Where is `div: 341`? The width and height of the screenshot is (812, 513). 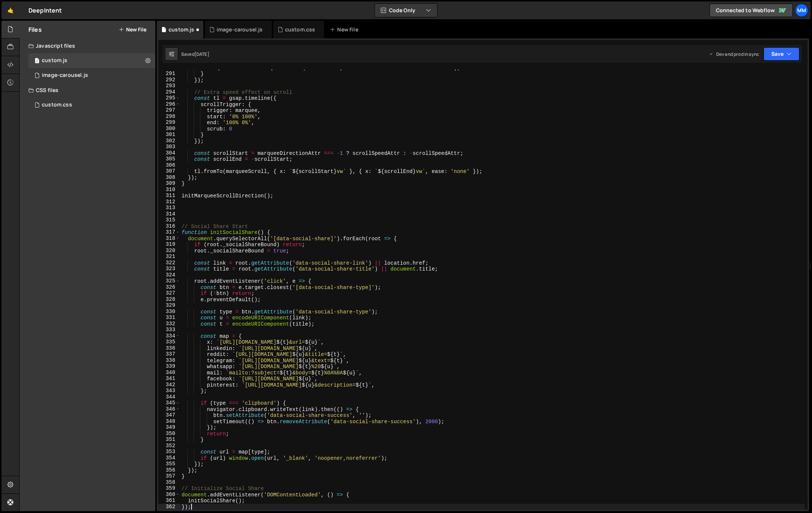
div: 341 is located at coordinates (169, 378).